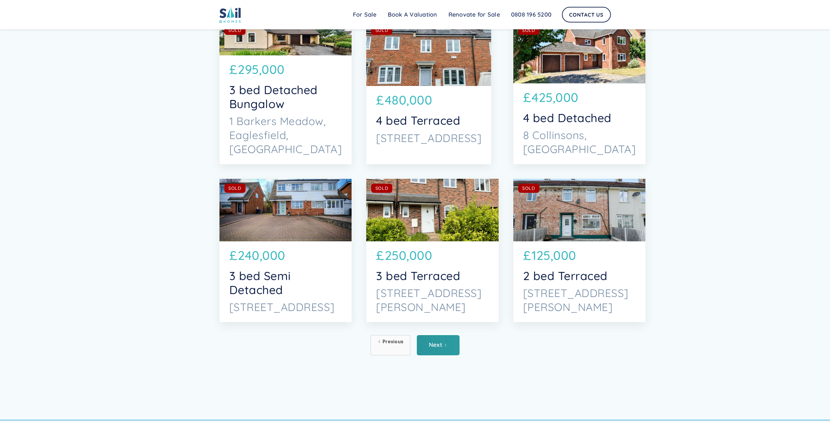  What do you see at coordinates (230, 15) in the screenshot?
I see `img: sail home logo colored` at bounding box center [230, 15].